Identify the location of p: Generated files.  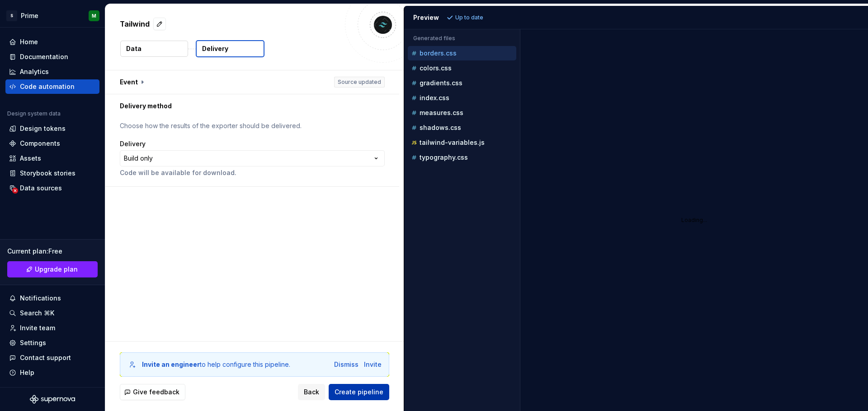
(462, 38).